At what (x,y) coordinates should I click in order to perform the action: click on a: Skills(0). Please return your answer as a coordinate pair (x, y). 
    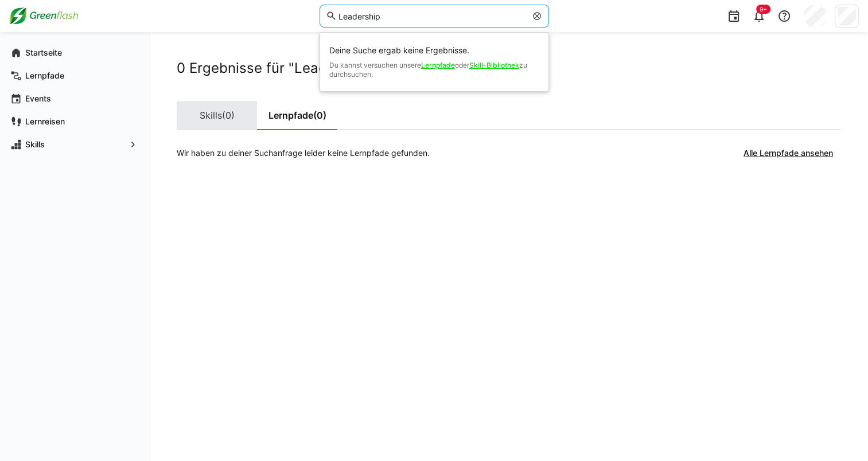
    Looking at the image, I should click on (217, 115).